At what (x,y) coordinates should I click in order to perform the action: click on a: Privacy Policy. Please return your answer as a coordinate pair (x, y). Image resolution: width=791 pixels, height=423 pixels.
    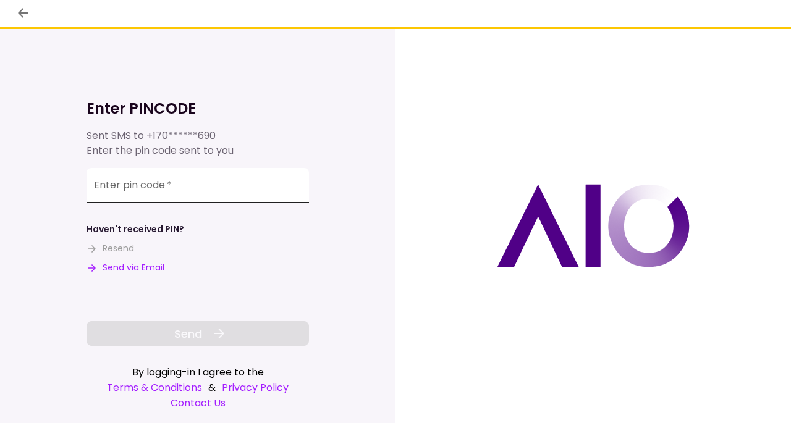
    Looking at the image, I should click on (255, 387).